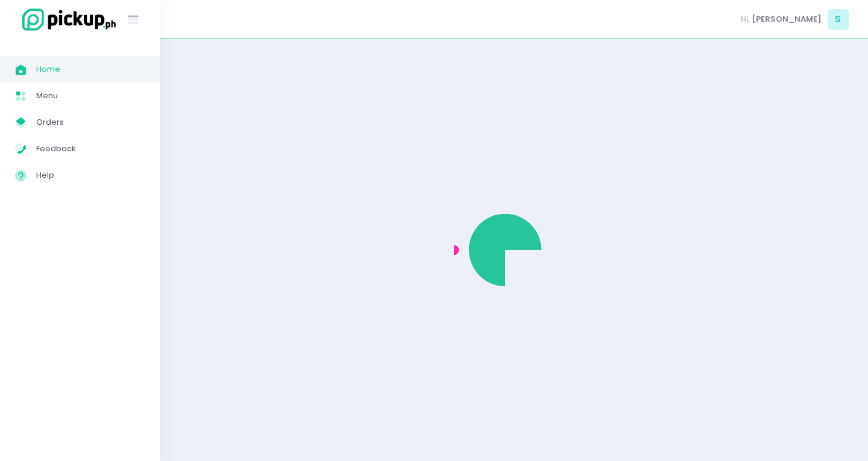  I want to click on span: S, so click(838, 20).